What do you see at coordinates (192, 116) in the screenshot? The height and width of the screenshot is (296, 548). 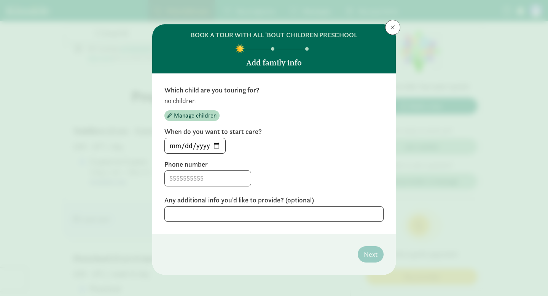 I see `button: Manage children` at bounding box center [192, 116].